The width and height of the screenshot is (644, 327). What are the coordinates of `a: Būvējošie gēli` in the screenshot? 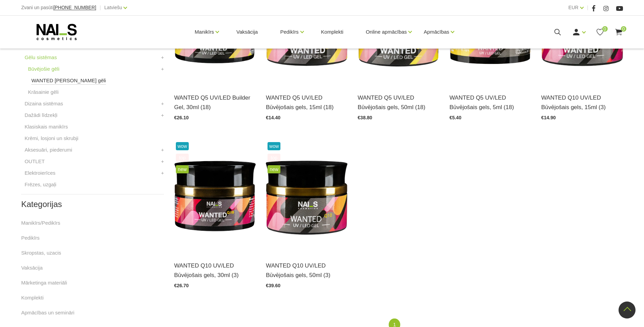 It's located at (43, 69).